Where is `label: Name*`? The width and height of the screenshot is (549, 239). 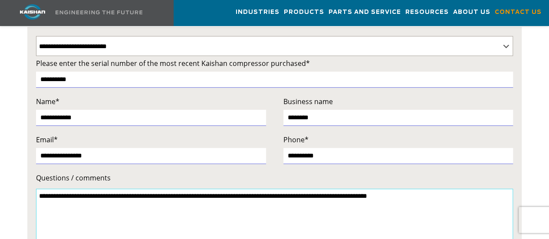
label: Name* is located at coordinates (151, 102).